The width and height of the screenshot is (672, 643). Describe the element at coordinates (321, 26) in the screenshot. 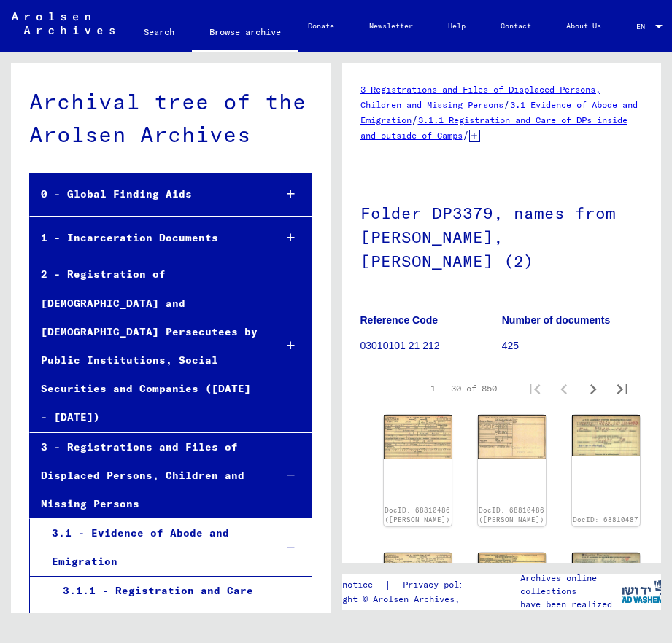

I see `a: Donate` at that location.